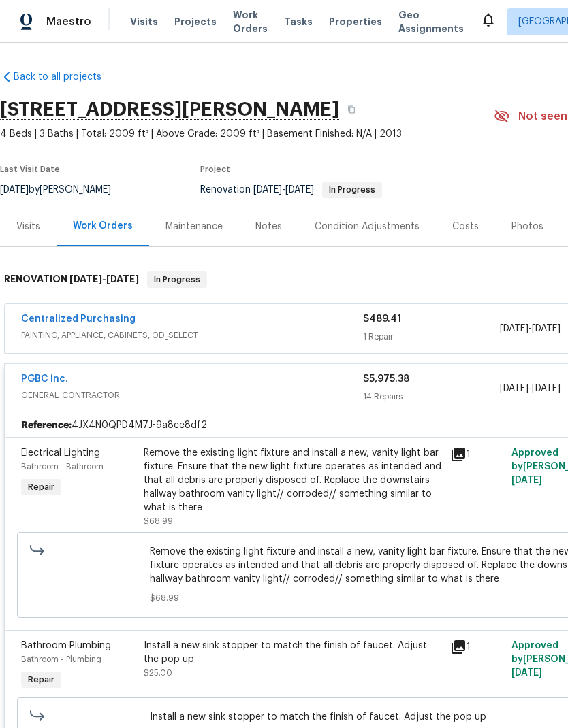 This screenshot has width=568, height=728. Describe the element at coordinates (431, 397) in the screenshot. I see `div: 14 Repairs` at that location.